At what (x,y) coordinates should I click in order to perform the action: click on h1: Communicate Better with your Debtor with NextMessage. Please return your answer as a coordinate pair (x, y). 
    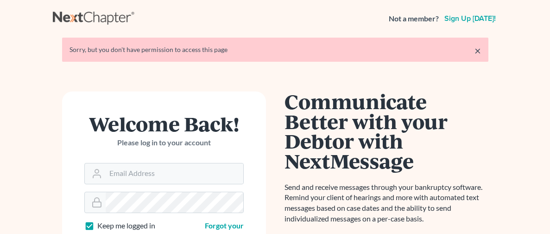
    Looking at the image, I should click on (387, 131).